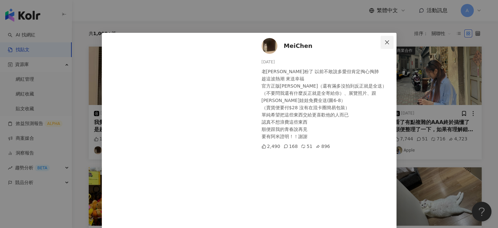 This screenshot has height=228, width=498. I want to click on div: 2,490, so click(271, 146).